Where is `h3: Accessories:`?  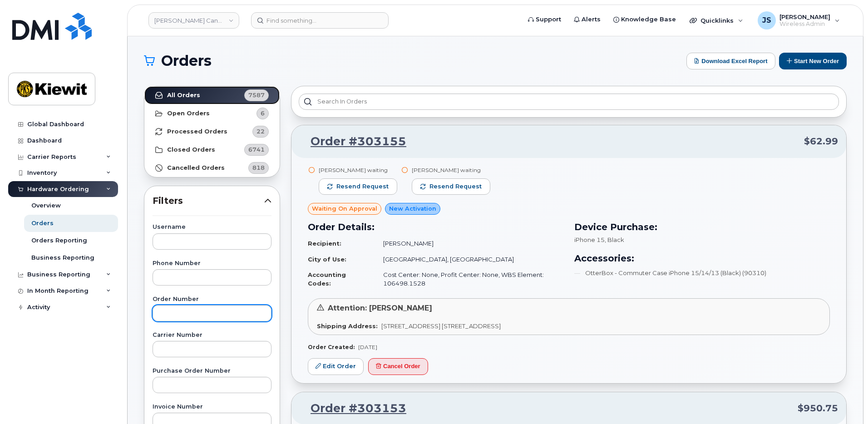 h3: Accessories: is located at coordinates (702, 258).